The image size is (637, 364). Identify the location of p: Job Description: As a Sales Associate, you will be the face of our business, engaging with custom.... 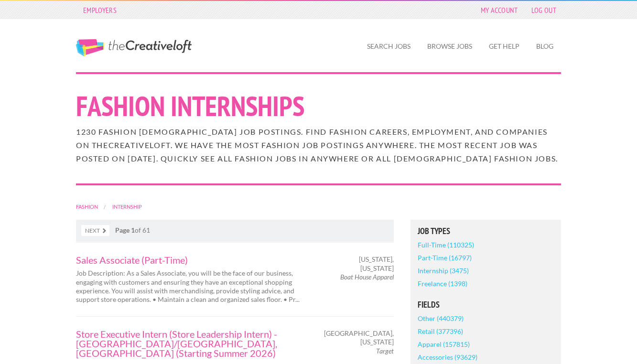
(193, 286).